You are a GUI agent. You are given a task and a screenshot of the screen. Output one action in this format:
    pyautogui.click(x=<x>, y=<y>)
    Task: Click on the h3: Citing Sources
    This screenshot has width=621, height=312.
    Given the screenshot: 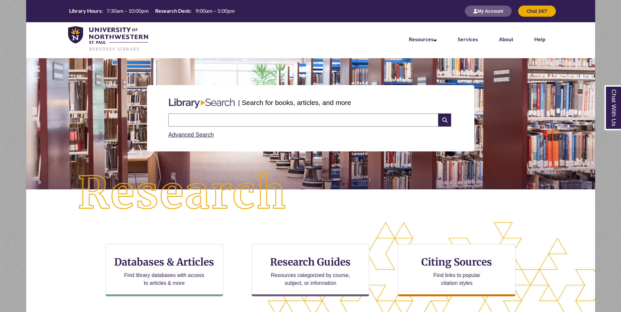 What is the action you would take?
    pyautogui.click(x=457, y=262)
    